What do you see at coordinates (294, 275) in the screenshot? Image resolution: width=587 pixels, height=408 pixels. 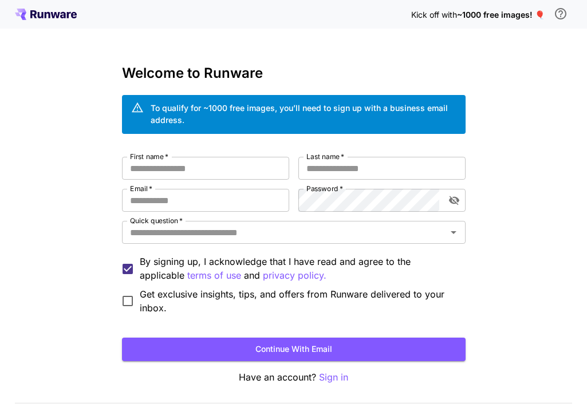 I see `p: privacy policy.` at bounding box center [294, 275].